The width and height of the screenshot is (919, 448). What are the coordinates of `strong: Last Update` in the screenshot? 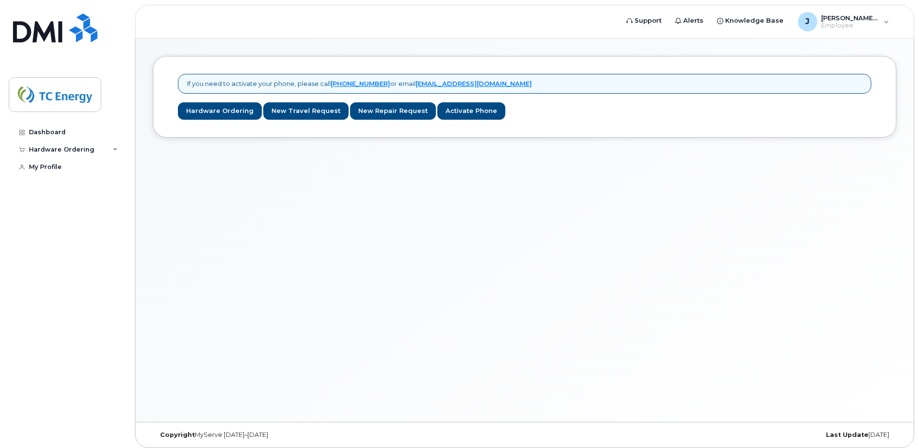 It's located at (847, 434).